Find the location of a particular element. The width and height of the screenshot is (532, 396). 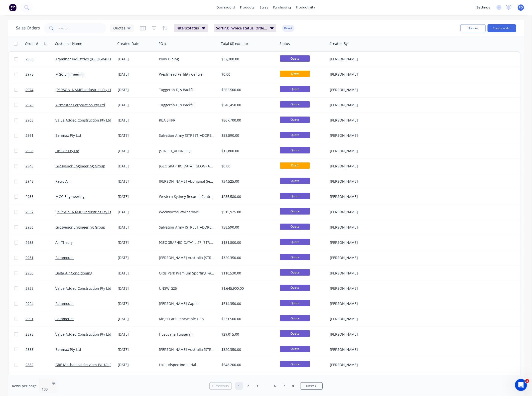

a: Page 6 is located at coordinates (275, 386).